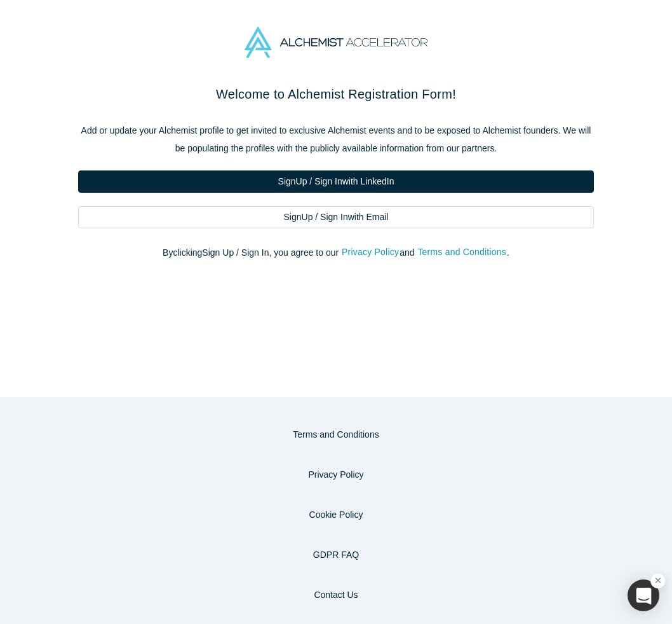  What do you see at coordinates (336, 217) in the screenshot?
I see `a: SignUp / Sign Inwith Email` at bounding box center [336, 217].